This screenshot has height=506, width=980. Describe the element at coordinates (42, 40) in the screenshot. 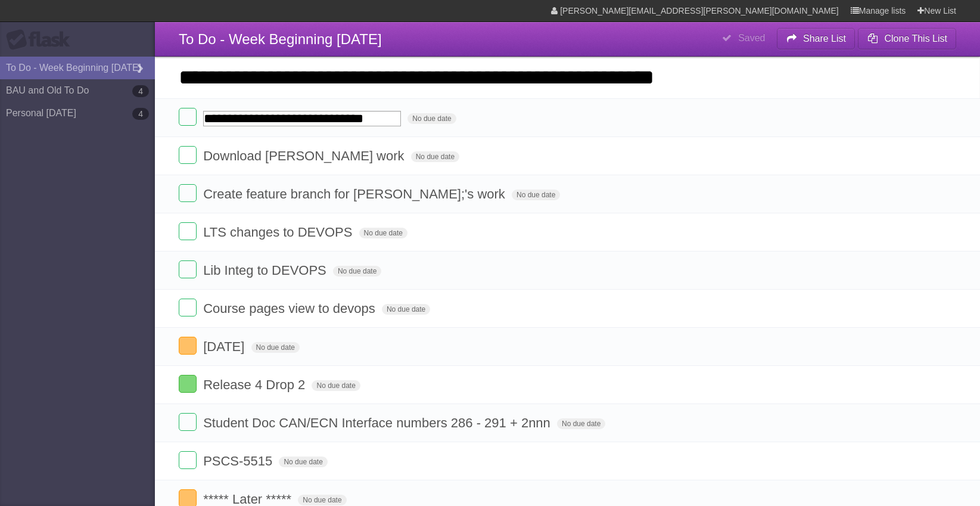

I see `div: Flask` at that location.